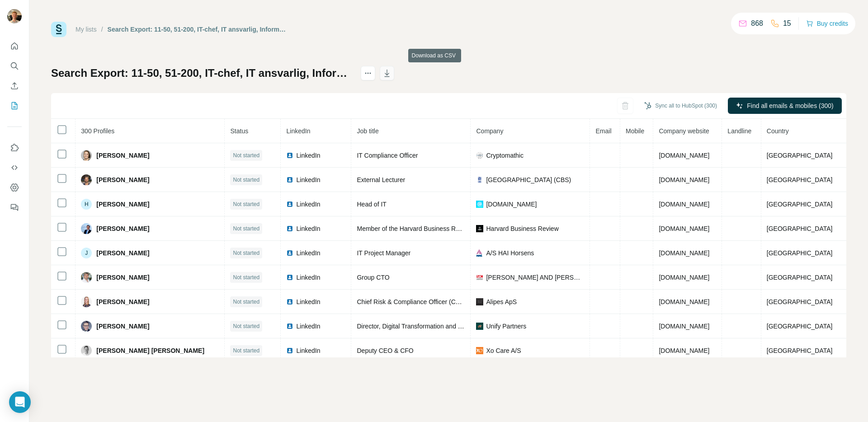  Describe the element at coordinates (419, 326) in the screenshot. I see `span: Director, Digital Transformation and Delivery` at that location.